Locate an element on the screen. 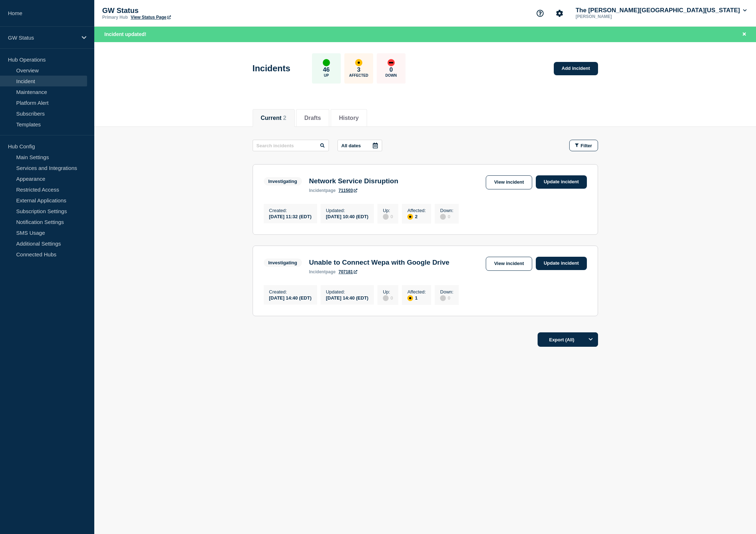 The height and width of the screenshot is (534, 756). p: Down is located at coordinates (391, 75).